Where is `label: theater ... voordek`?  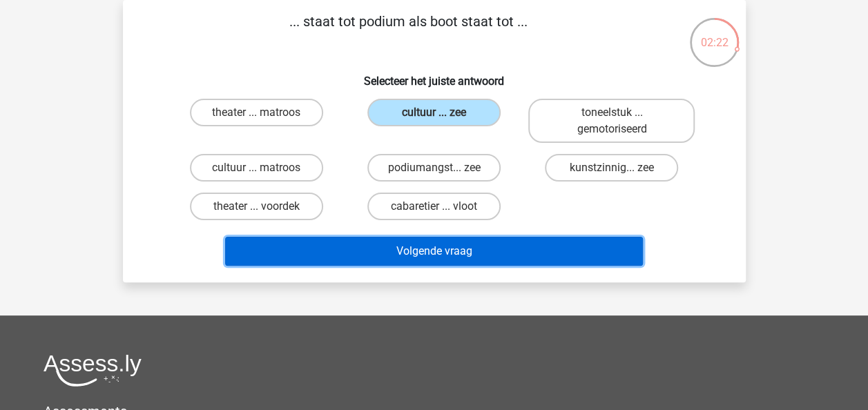 label: theater ... voordek is located at coordinates (256, 207).